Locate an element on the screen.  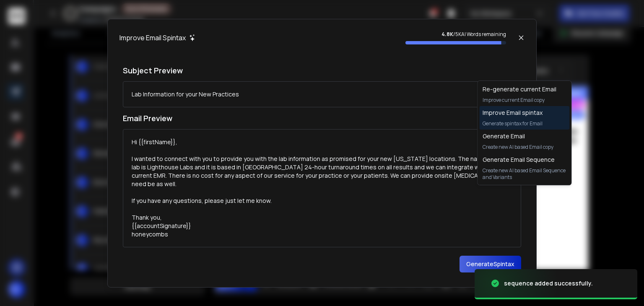
strong: 4.8K is located at coordinates (447, 34).